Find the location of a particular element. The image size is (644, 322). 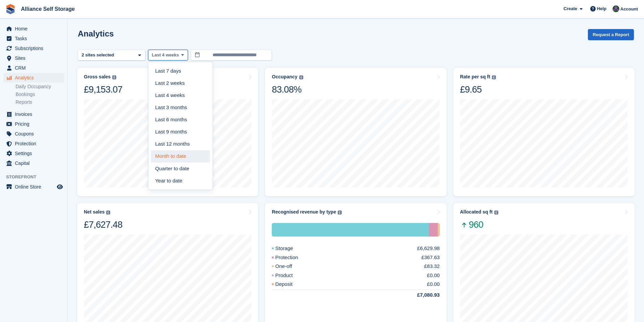

span: Online Store is located at coordinates (35, 187).